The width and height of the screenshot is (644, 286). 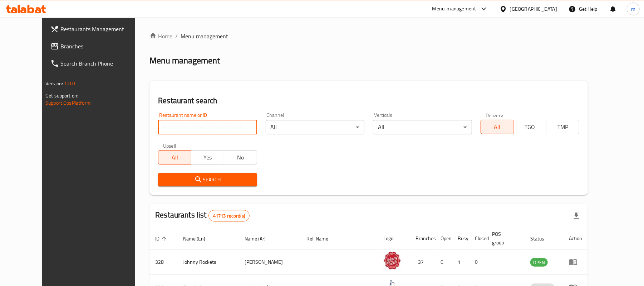 What do you see at coordinates (504, 238) in the screenshot?
I see `span: POS group` at bounding box center [504, 238].